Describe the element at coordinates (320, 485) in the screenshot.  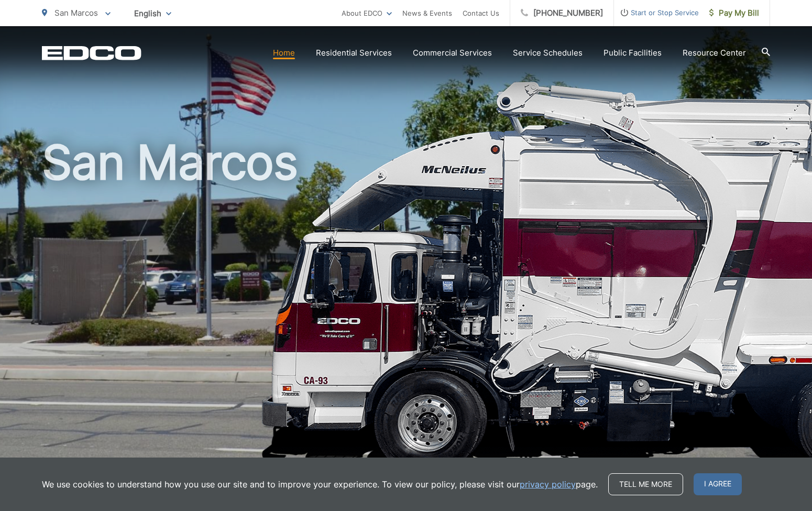
I see `p: We use cookies to understand how you use our site and to improve your experience. To view our pol...` at that location.